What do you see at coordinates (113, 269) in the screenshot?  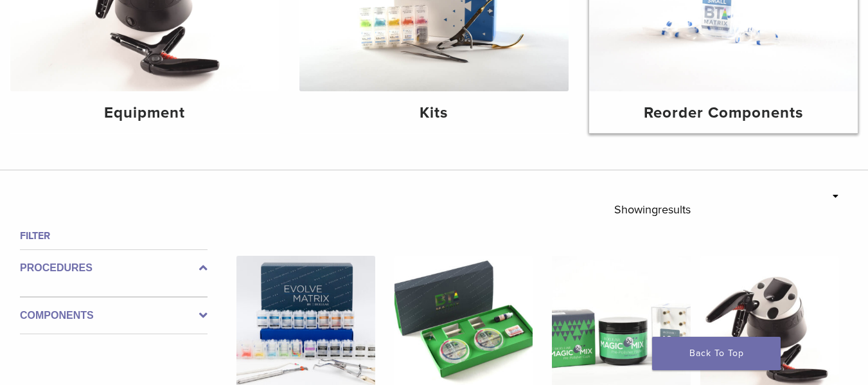 I see `label: Procedures` at bounding box center [113, 269].